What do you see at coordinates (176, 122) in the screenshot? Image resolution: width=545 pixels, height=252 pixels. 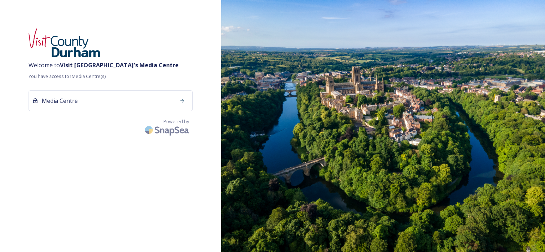 I see `span: Powered by` at bounding box center [176, 122].